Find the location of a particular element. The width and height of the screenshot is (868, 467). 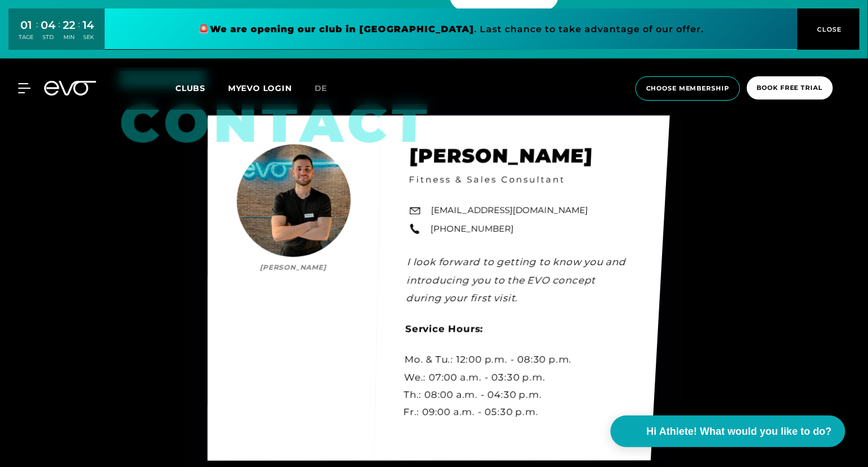

a: book free trial is located at coordinates (790, 89).